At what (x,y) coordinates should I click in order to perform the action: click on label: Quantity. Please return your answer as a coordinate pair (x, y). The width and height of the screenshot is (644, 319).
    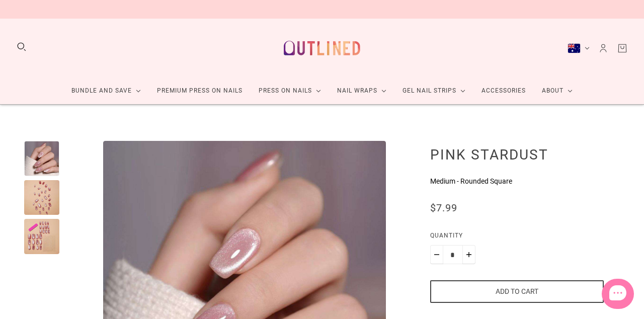
    Looking at the image, I should click on (517, 237).